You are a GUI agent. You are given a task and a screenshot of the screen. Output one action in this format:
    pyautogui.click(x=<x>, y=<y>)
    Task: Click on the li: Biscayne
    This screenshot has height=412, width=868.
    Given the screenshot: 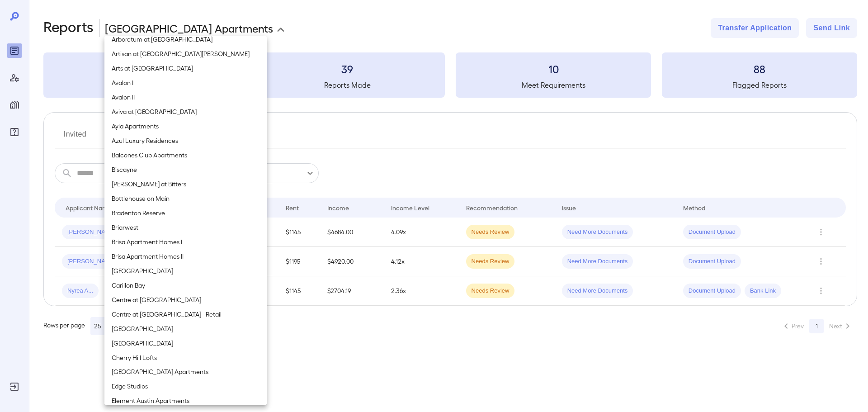 What is the action you would take?
    pyautogui.click(x=185, y=170)
    